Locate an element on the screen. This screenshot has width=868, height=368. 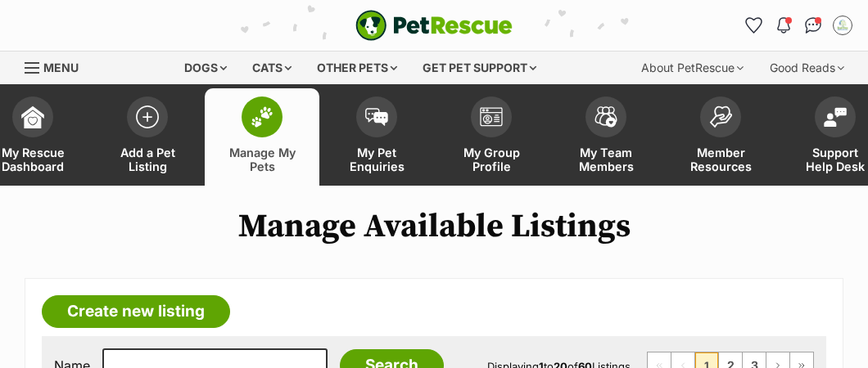
a: My Team Members is located at coordinates (606, 137).